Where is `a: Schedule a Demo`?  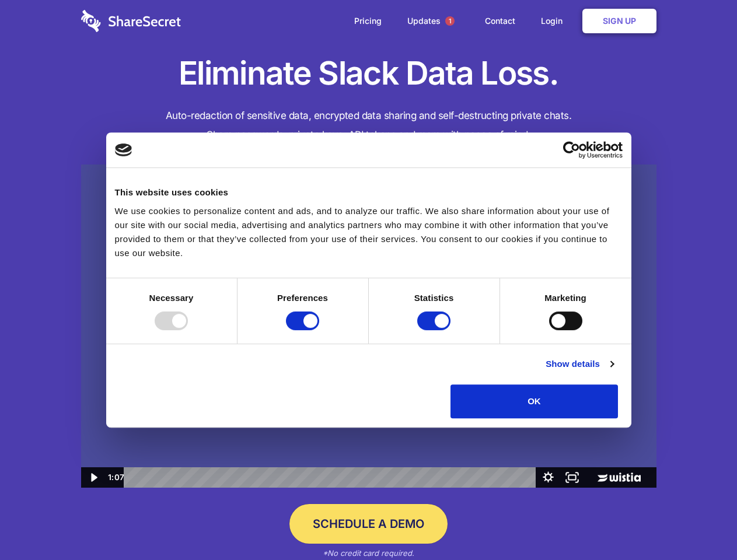 a: Schedule a Demo is located at coordinates (368, 524).